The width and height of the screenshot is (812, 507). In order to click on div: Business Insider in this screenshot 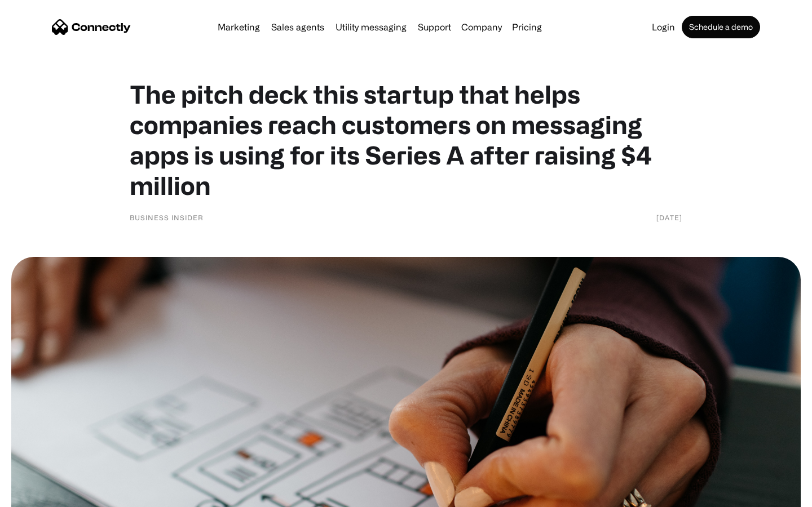, I will do `click(167, 218)`.